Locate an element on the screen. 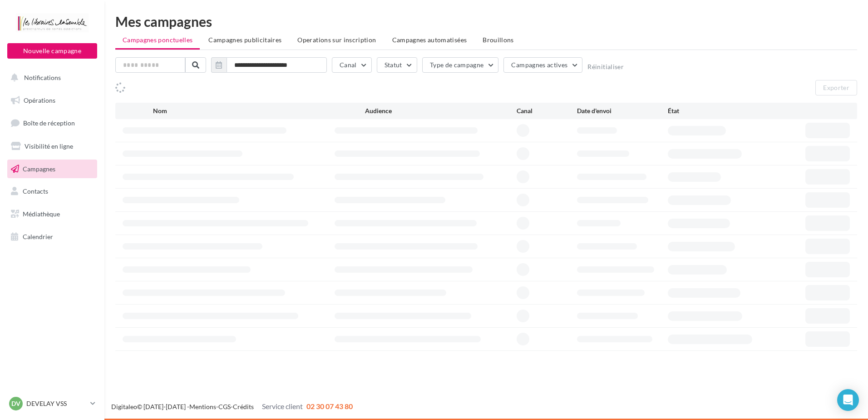 This screenshot has height=420, width=868. p: DEVELAY VSS is located at coordinates (56, 404).